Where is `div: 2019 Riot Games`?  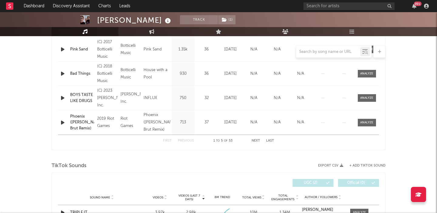 div: 2019 Riot Games is located at coordinates (107, 122).